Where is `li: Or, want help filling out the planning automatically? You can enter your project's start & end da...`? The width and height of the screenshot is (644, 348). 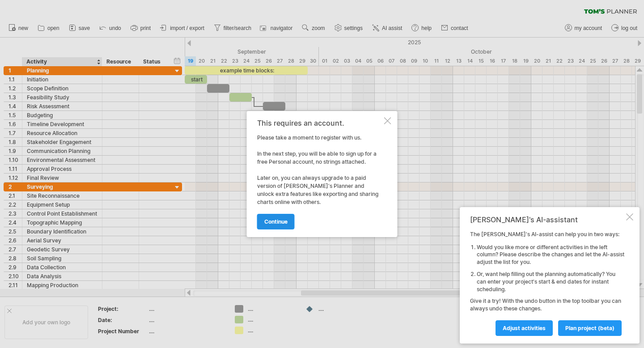
li: Or, want help filling out the planning automatically? You can enter your project's start & end da... is located at coordinates (551, 282).